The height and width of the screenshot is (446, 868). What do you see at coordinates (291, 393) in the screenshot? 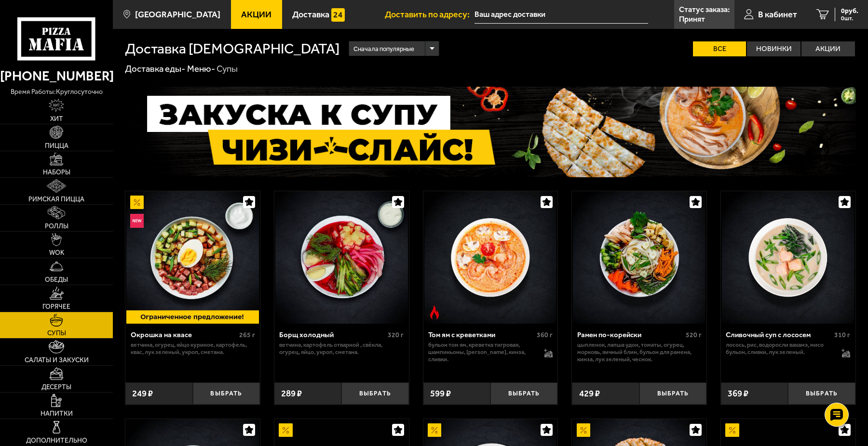
I see `span: 289 ₽` at bounding box center [291, 393].